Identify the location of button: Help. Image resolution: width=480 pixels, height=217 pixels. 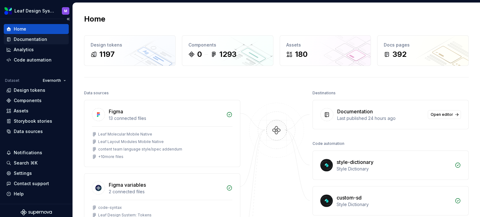
(36, 194).